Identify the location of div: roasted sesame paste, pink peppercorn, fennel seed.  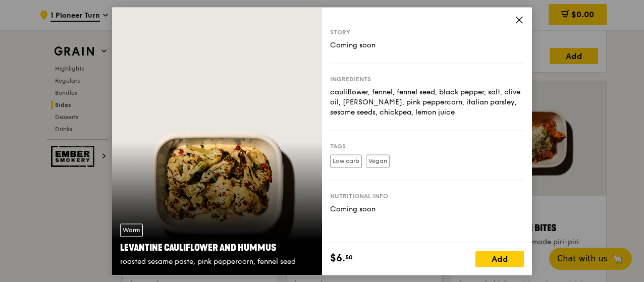
(217, 262).